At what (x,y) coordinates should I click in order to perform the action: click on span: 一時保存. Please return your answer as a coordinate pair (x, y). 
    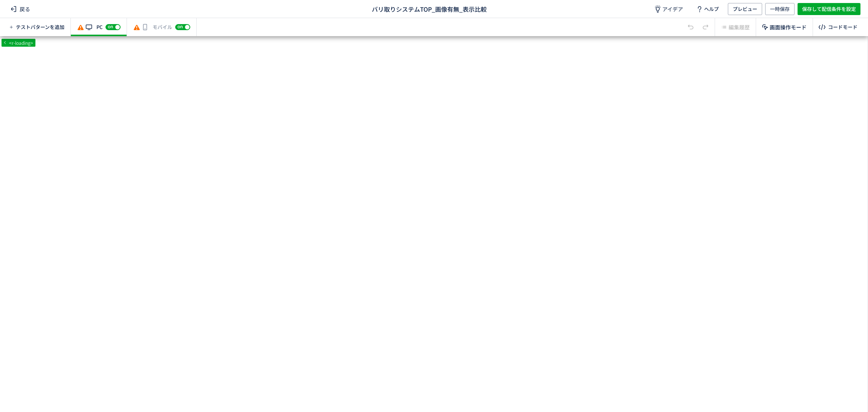
    Looking at the image, I should click on (780, 9).